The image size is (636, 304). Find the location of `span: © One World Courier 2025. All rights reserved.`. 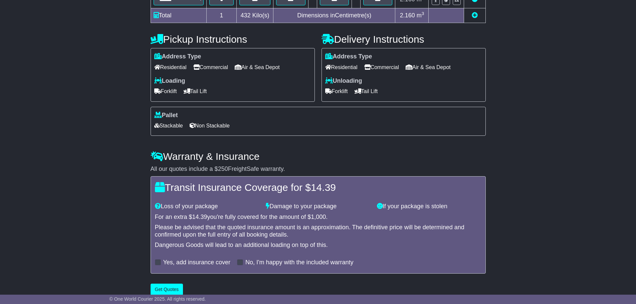

span: © One World Courier 2025. All rights reserved. is located at coordinates (158, 299).